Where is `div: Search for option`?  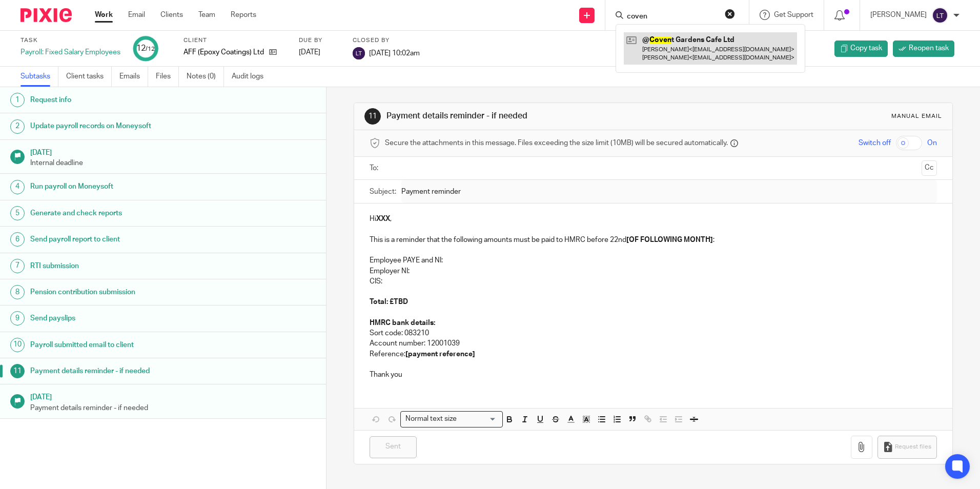 div: Search for option is located at coordinates (452, 419).